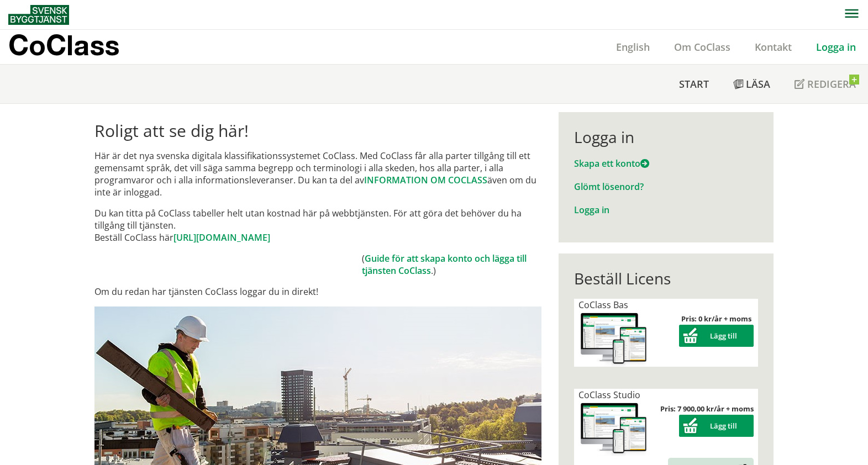 The height and width of the screenshot is (465, 868). Describe the element at coordinates (693, 84) in the screenshot. I see `span: Start` at that location.